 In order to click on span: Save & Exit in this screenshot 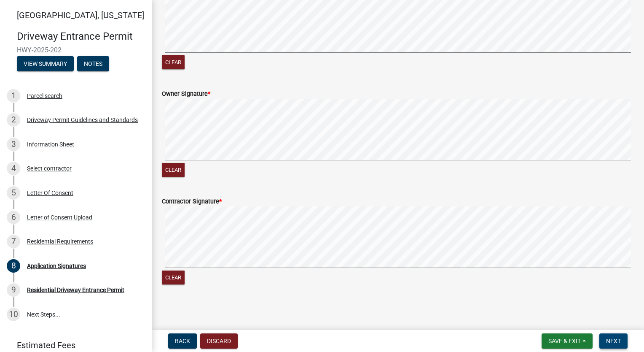, I will do `click(565, 341)`.